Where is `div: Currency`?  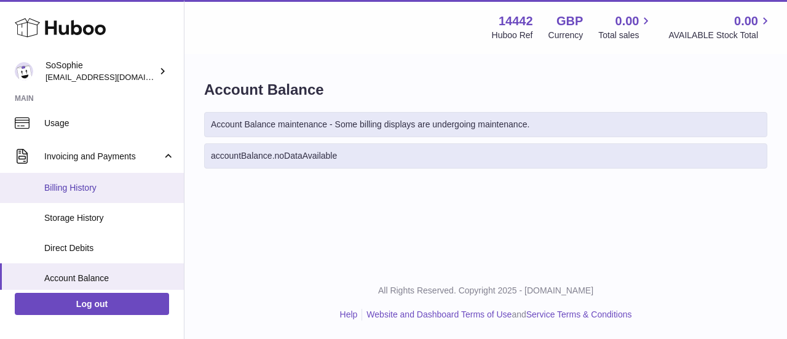 div: Currency is located at coordinates (566, 35).